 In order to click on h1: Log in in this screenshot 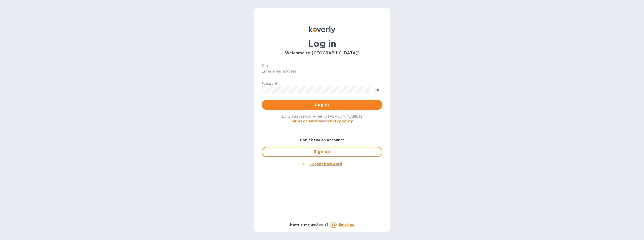, I will do `click(322, 44)`.